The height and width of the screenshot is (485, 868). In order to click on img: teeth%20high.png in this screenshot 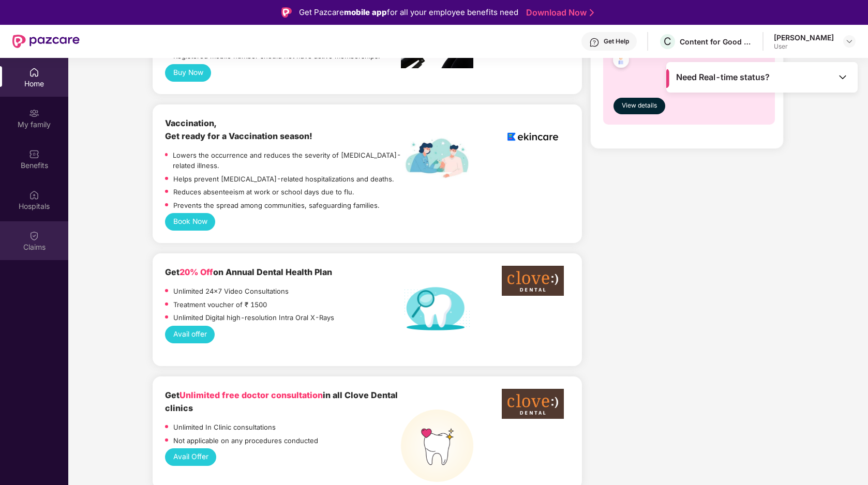, I will do `click(437, 446)`.